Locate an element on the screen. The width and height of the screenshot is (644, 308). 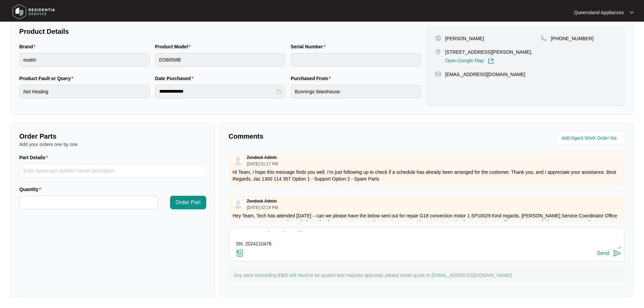
label: Date Purchased is located at coordinates (176, 79).